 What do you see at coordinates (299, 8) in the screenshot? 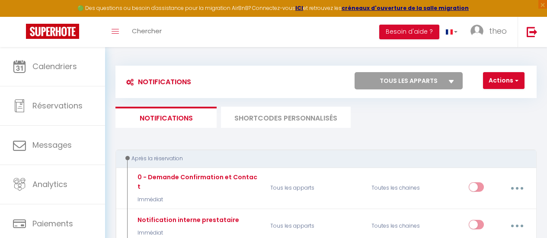
I see `strong: ICI` at bounding box center [299, 8].